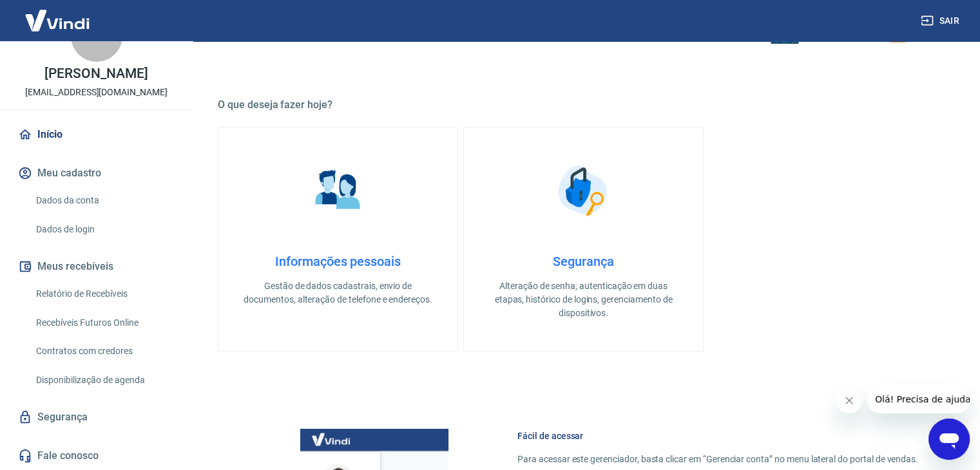 This screenshot has height=470, width=980. I want to click on h4: Informações pessoais, so click(338, 262).